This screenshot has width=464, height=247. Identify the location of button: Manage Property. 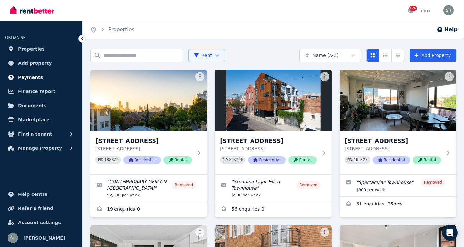
(41, 148).